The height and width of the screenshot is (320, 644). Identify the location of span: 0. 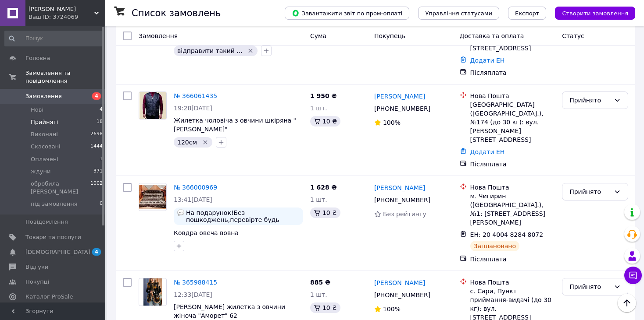
(101, 204).